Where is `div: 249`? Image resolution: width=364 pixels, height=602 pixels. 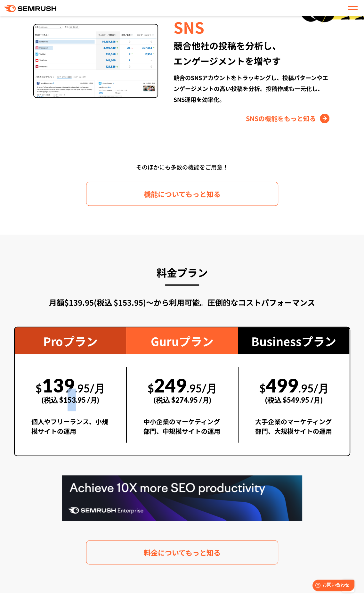 div: 249 is located at coordinates (182, 389).